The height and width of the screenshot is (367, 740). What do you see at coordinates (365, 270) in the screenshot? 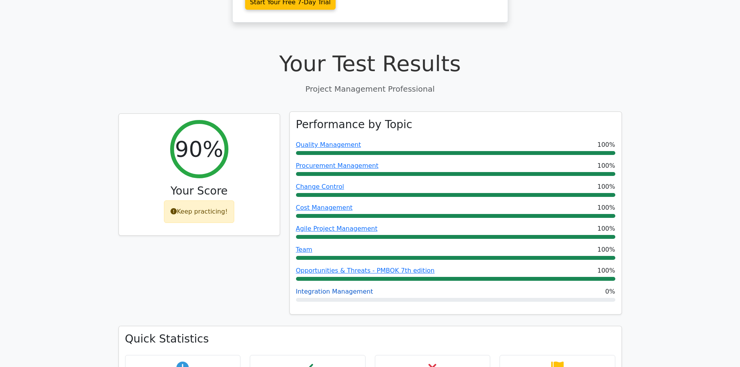
I see `a: Opportunities & Threats - PMBOK 7th edition` at bounding box center [365, 270].